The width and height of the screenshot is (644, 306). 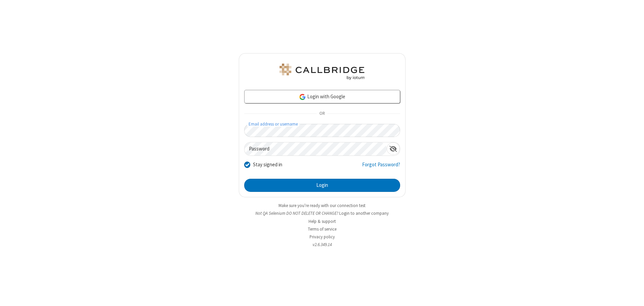 I want to click on a: Forgot Password?, so click(x=381, y=167).